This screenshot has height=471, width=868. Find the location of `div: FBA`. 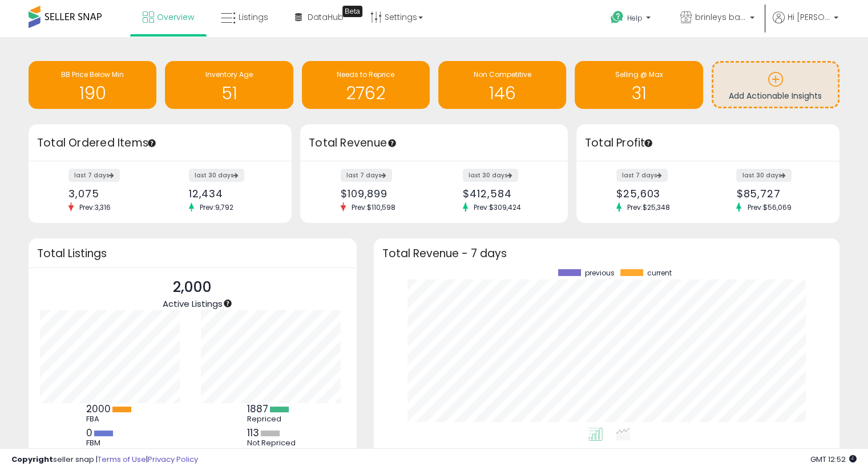

div: FBA is located at coordinates (112, 419).